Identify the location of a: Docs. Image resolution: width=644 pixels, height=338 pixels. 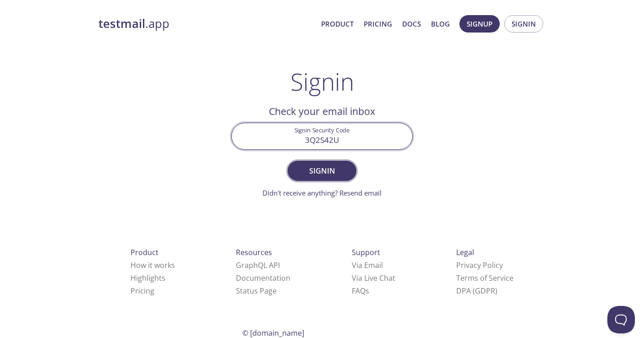
(411, 24).